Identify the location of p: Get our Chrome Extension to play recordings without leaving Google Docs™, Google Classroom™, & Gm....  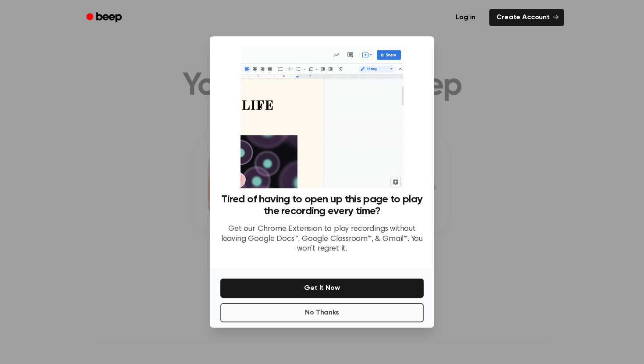
(322, 239).